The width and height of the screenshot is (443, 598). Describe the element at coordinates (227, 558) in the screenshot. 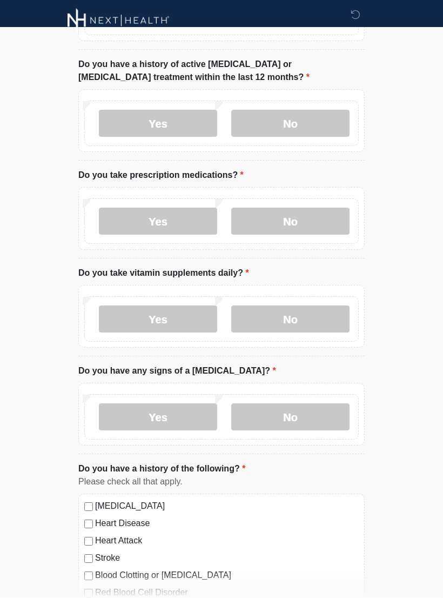

I see `label: Stroke` at that location.